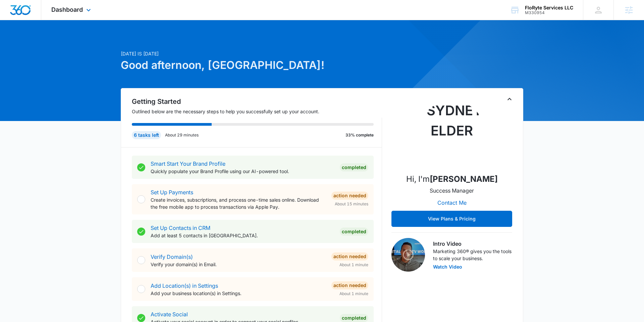  What do you see at coordinates (180, 228) in the screenshot?
I see `a: Set Up Contacts in CRM` at bounding box center [180, 228].